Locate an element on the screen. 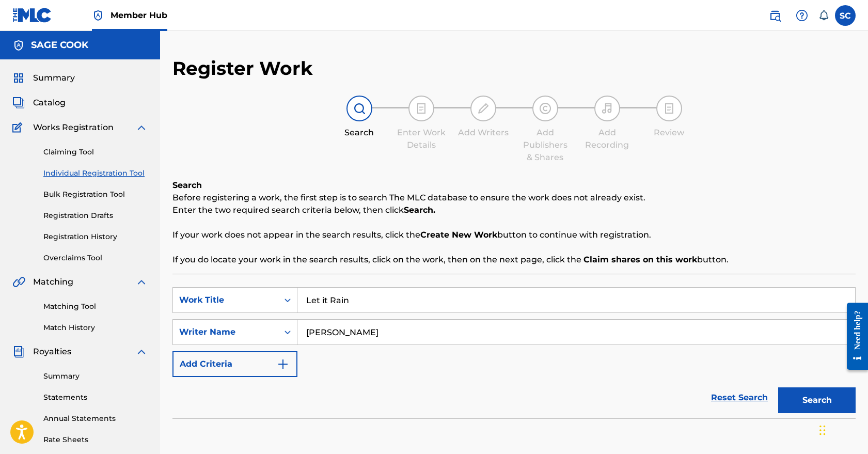  span: Summary is located at coordinates (54, 78).